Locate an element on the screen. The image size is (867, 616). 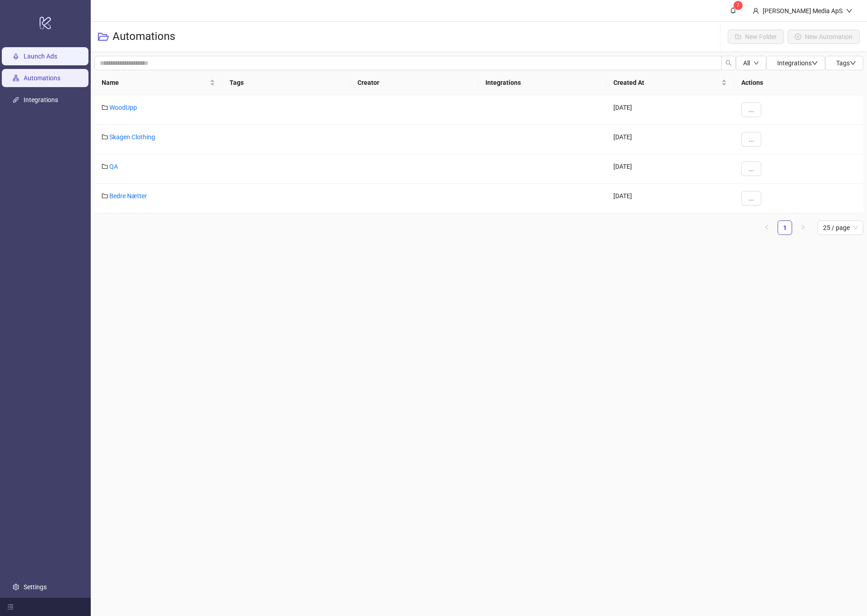
li: 1 is located at coordinates (785, 228).